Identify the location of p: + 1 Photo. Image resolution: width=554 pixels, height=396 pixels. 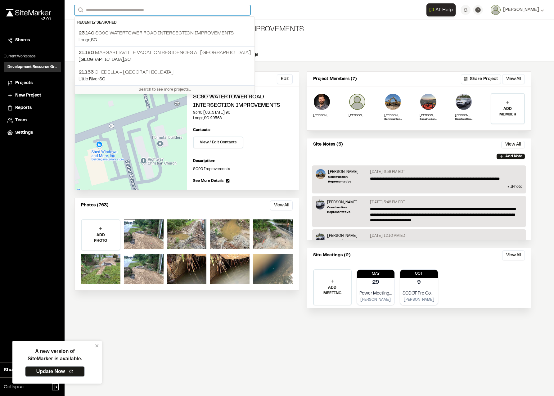
(419, 187).